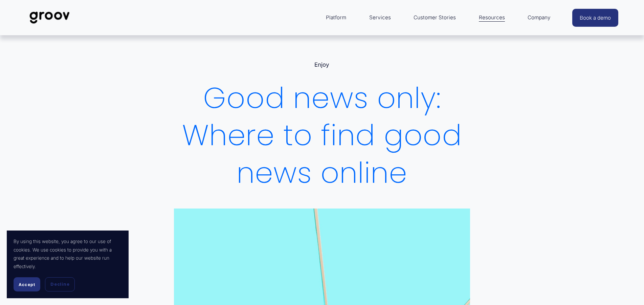 This screenshot has width=644, height=305. Describe the element at coordinates (27, 284) in the screenshot. I see `button: Accept` at that location.